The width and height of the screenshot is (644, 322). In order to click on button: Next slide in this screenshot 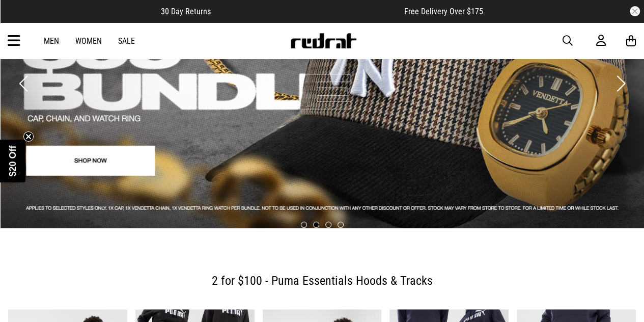, I will do `click(621, 84)`.